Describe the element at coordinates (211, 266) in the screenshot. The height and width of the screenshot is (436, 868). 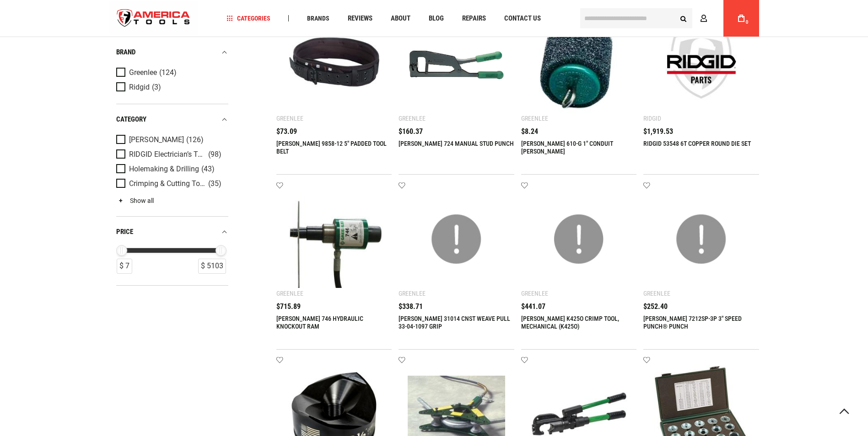
I see `div: $ 5103` at that location.